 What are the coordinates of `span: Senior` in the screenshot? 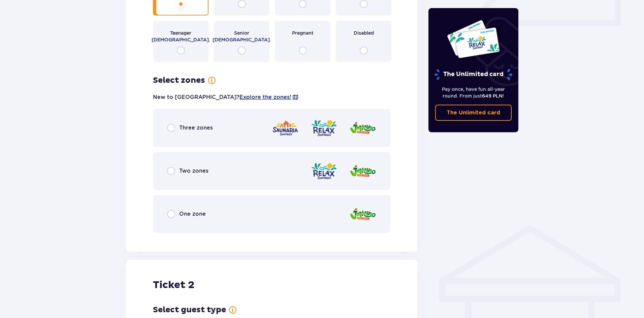 It's located at (242, 33).